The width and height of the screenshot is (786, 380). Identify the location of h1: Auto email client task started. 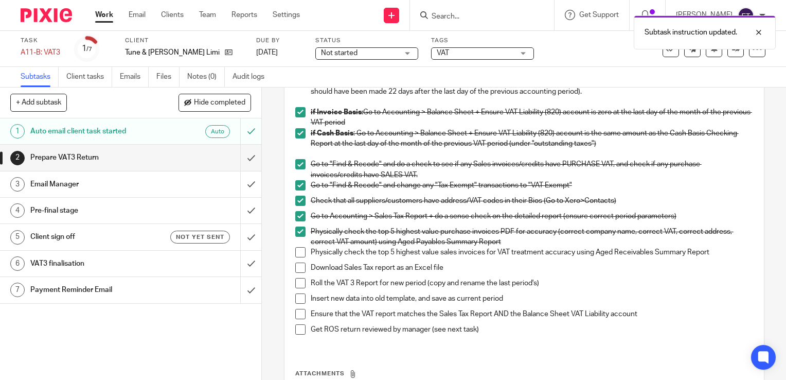
(97, 131).